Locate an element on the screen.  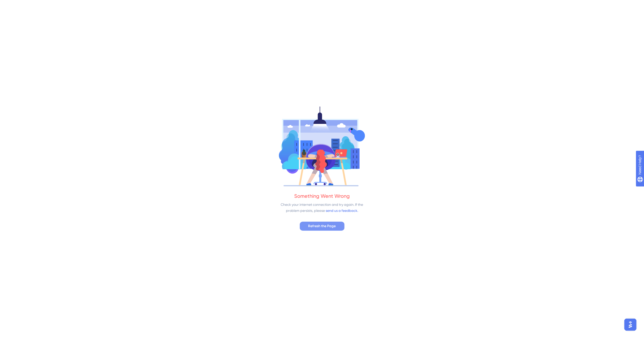
button: Refresh the Page is located at coordinates (322, 226).